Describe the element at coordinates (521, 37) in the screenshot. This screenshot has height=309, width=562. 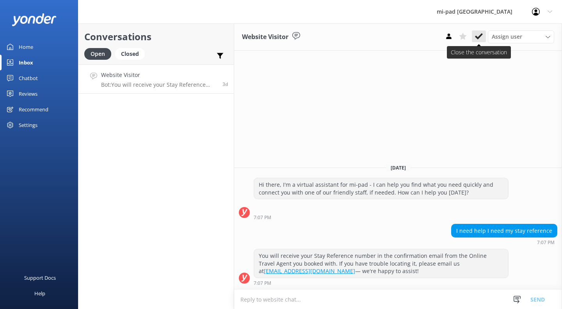
I see `div: Assign User` at that location.